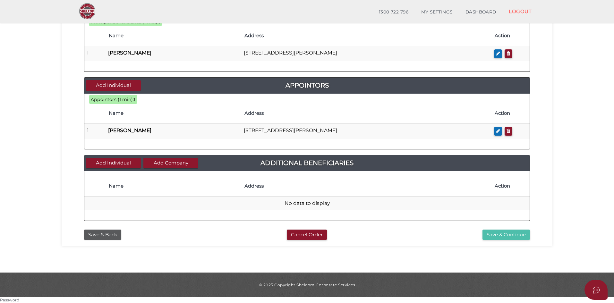 The width and height of the screenshot is (614, 303). Describe the element at coordinates (520, 11) in the screenshot. I see `a: LOGOUT` at that location.